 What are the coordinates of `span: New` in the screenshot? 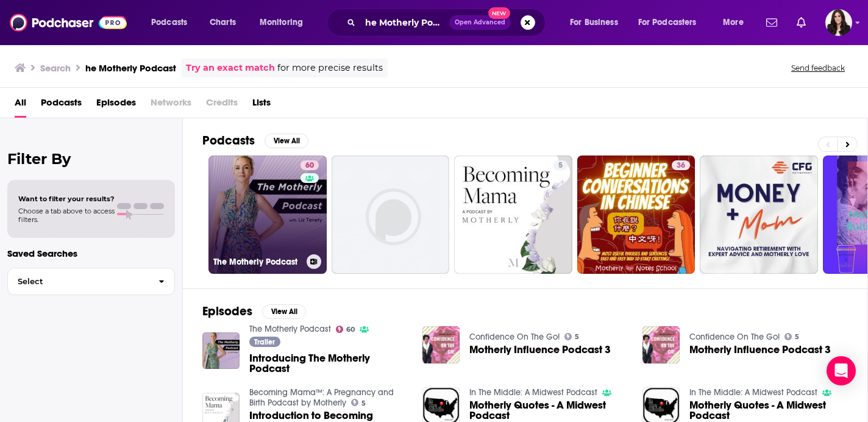 It's located at (499, 13).